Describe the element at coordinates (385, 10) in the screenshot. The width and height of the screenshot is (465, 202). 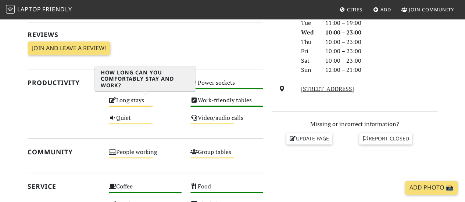
I see `span: Add` at that location.